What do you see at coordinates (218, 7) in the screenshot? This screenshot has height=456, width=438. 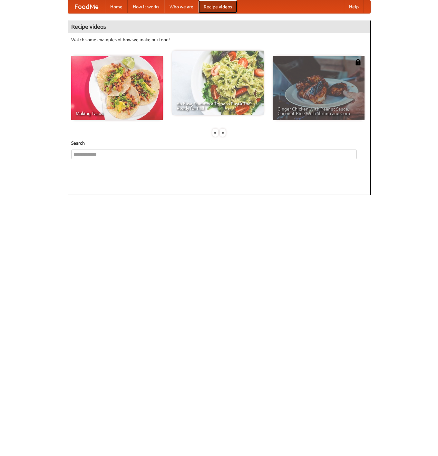 I see `a: Recipe videos` at bounding box center [218, 7].